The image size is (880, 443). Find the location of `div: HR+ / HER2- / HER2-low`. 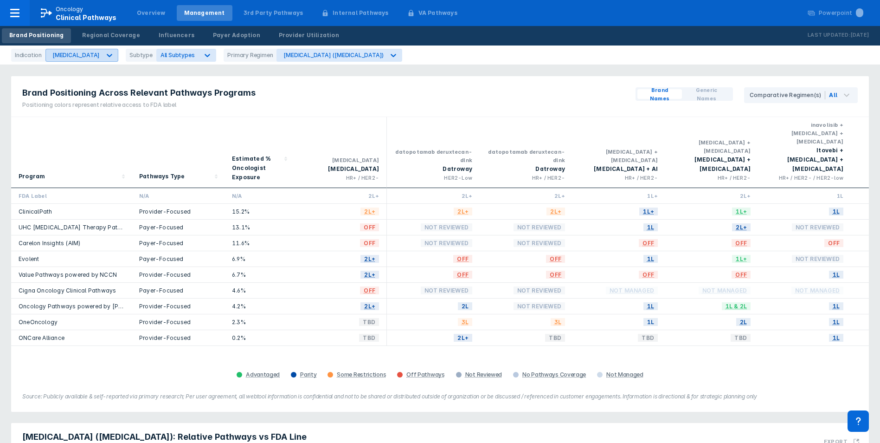

div: HR+ / HER2- / HER2-low is located at coordinates (805, 178).